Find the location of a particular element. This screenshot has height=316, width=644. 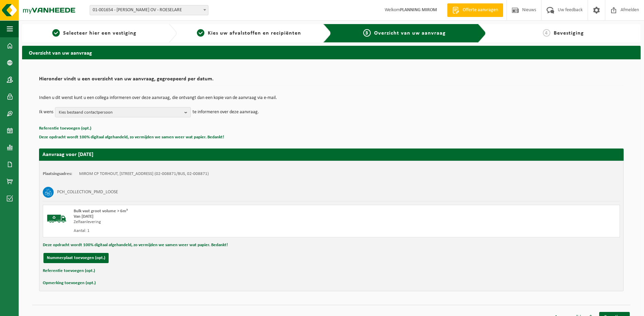

h2: Overzicht van uw aanvraag is located at coordinates (331, 52).